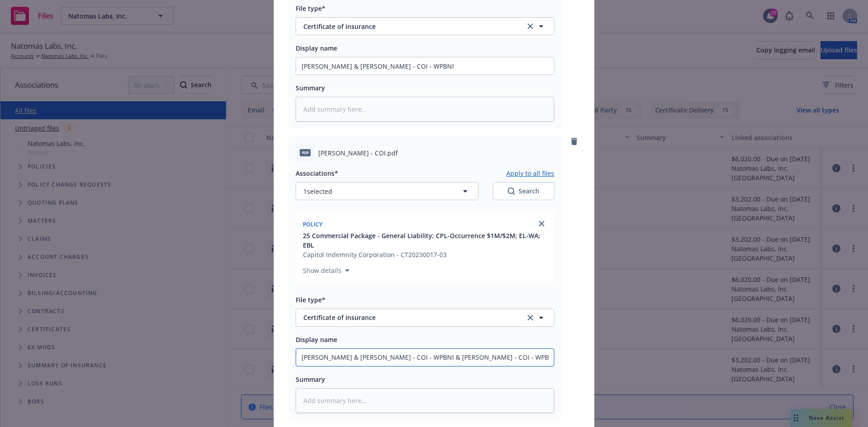 This screenshot has width=868, height=427. Describe the element at coordinates (313, 224) in the screenshot. I see `span: Policy` at that location.